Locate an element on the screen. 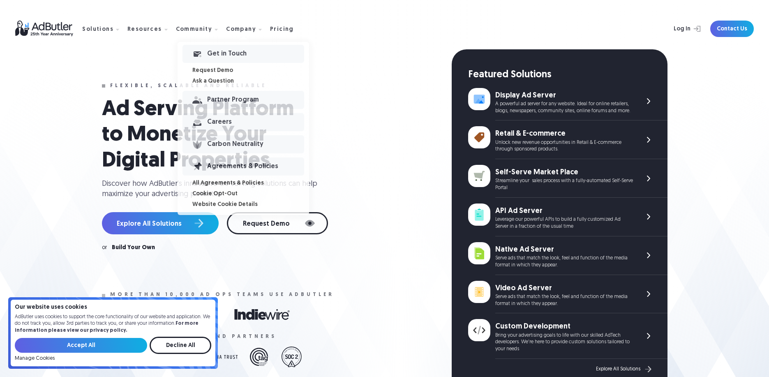 The image size is (769, 377). div: Retail & E-commerce is located at coordinates (564, 134).